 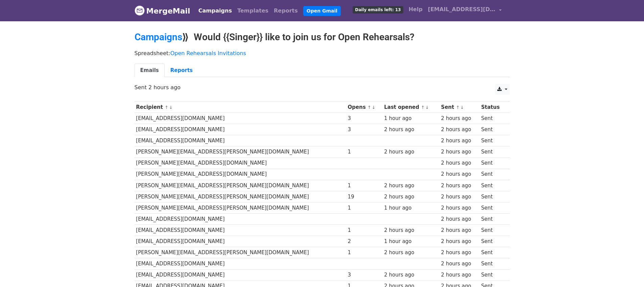 I want to click on a: Open Gmail, so click(x=322, y=11).